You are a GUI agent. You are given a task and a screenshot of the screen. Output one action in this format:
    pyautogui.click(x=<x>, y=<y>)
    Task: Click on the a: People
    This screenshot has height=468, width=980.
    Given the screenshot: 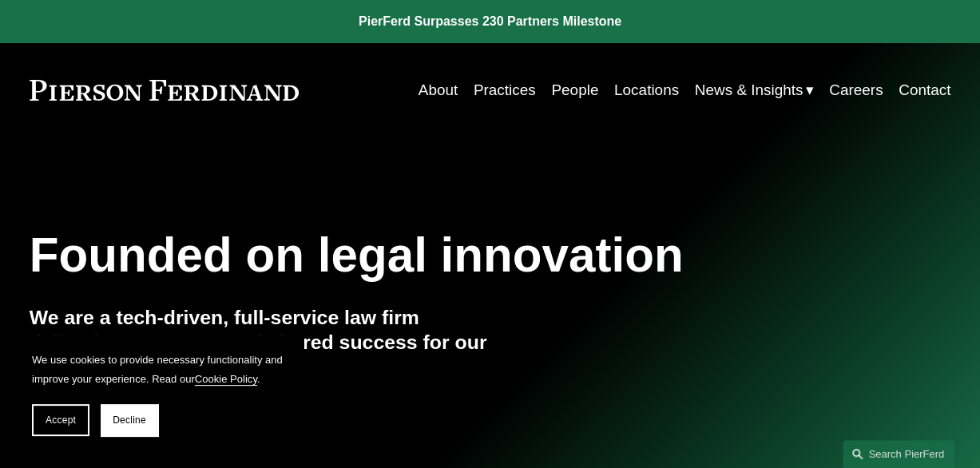 What is the action you would take?
    pyautogui.click(x=574, y=90)
    